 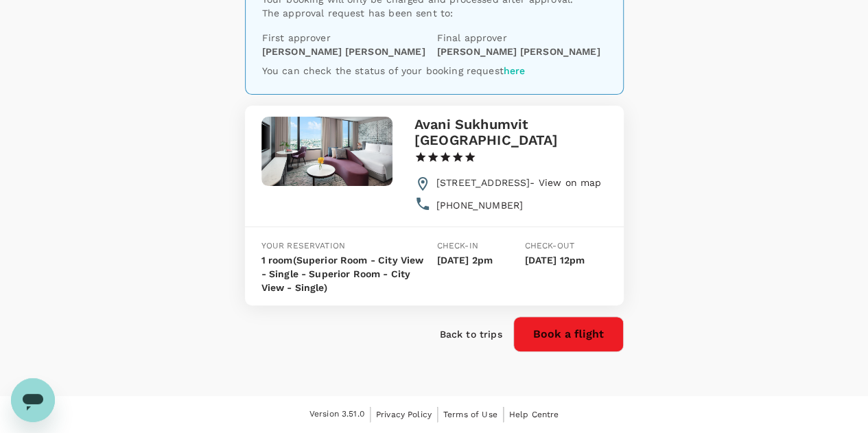 I want to click on a: Help Centre, so click(x=534, y=415).